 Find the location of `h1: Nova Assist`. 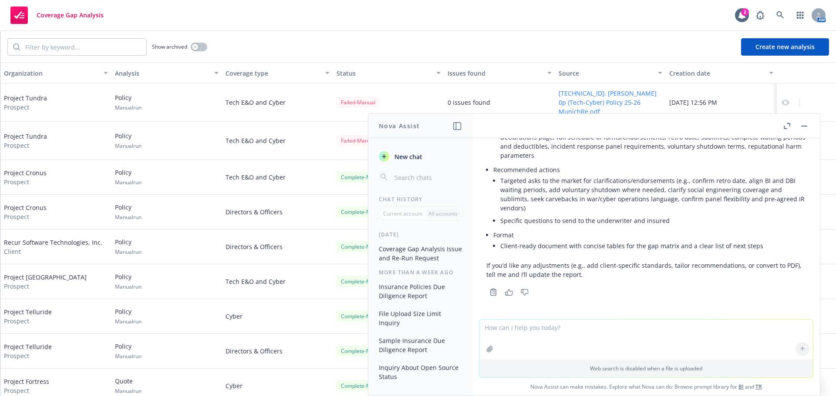

h1: Nova Assist is located at coordinates (399, 126).